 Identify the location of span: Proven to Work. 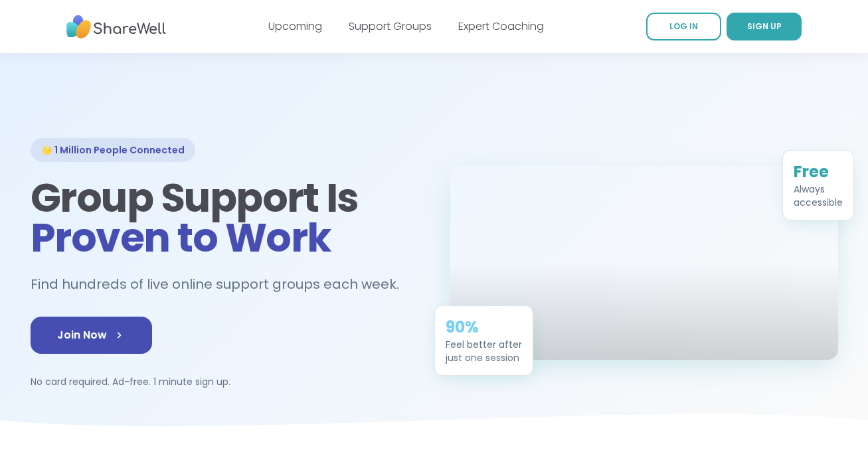
(181, 237).